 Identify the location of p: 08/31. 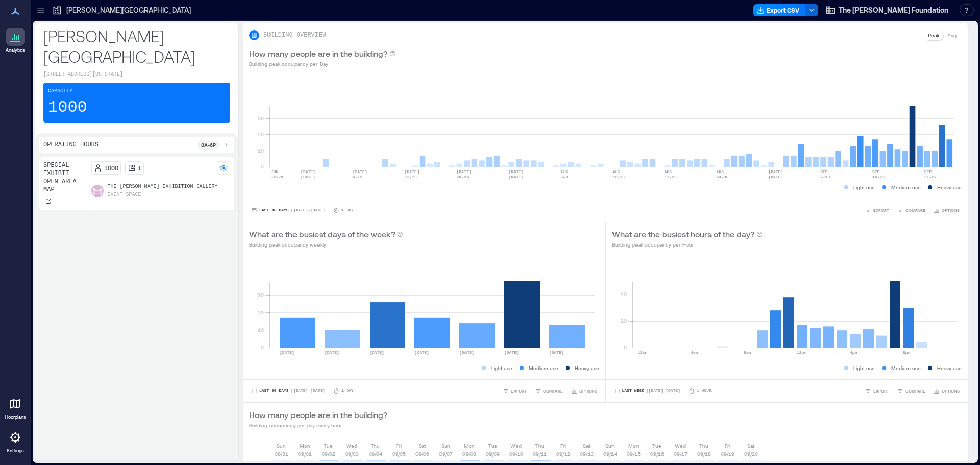
(281, 454).